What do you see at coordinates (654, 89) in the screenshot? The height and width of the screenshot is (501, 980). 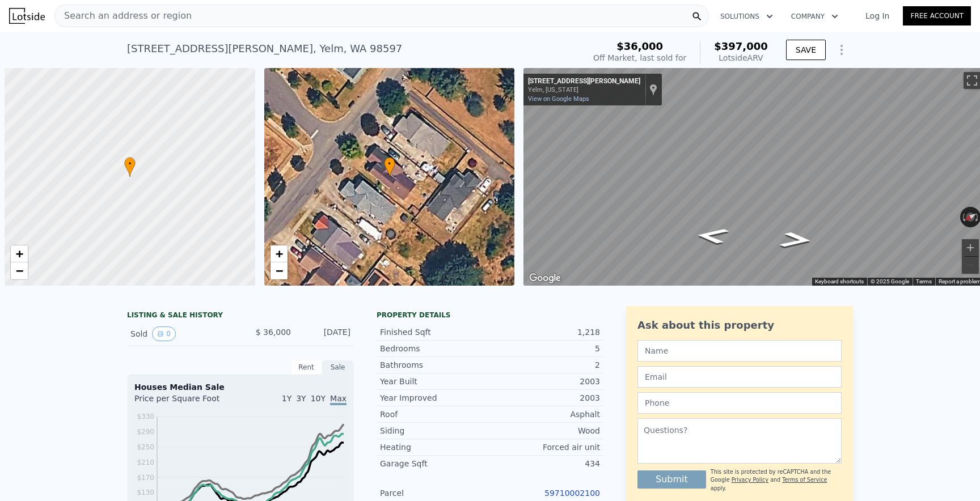 I see `a: Show location on map` at bounding box center [654, 89].